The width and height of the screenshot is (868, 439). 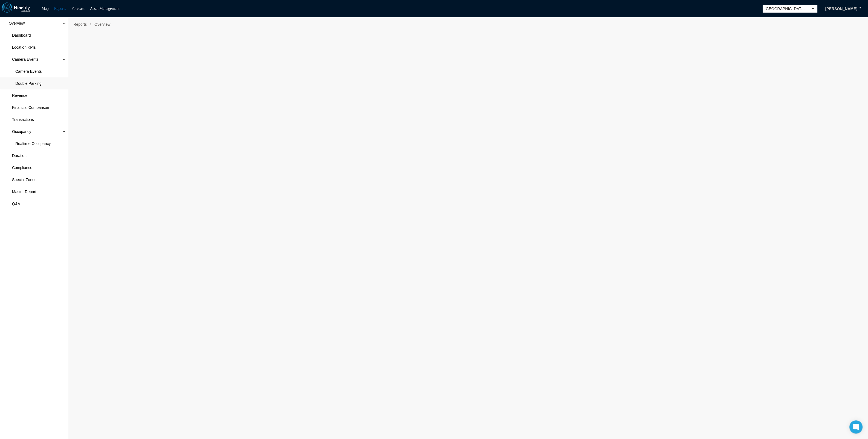 What do you see at coordinates (28, 83) in the screenshot?
I see `span: Double Parking` at bounding box center [28, 83].